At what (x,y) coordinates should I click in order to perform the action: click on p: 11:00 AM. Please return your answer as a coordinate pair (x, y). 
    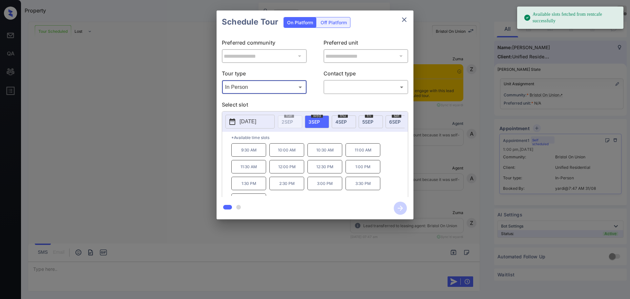
    Looking at the image, I should click on (363, 150).